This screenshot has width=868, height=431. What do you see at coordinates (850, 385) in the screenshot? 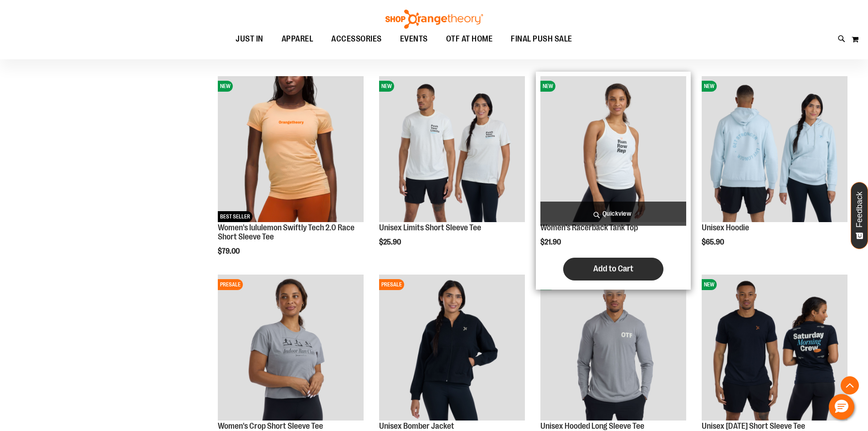
I see `button: Back To Top` at bounding box center [850, 385].